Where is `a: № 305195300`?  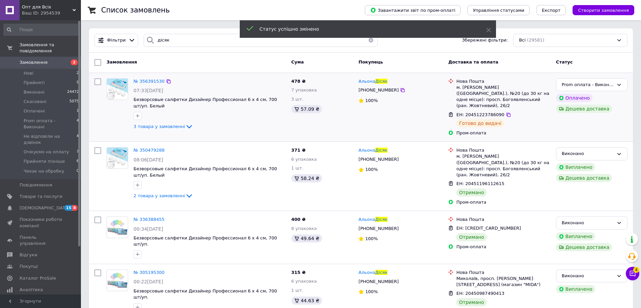 a: № 305195300 is located at coordinates (149, 272).